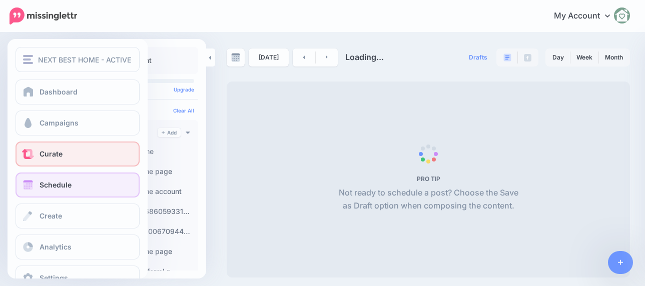 The height and width of the screenshot is (286, 645). I want to click on a: Curate, so click(78, 154).